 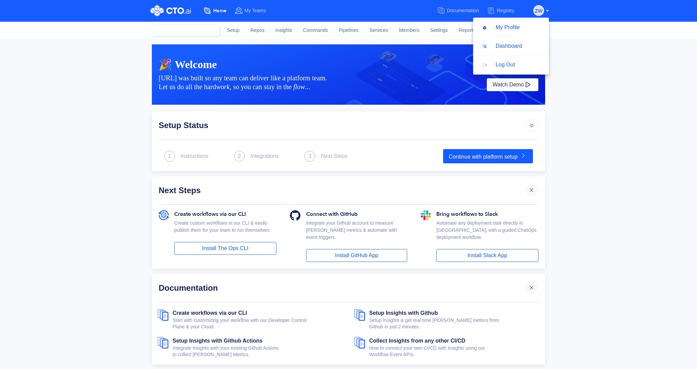 I want to click on div: How to connect your own CI/CD with Insights using our Workflow Event APIs., so click(x=454, y=351).